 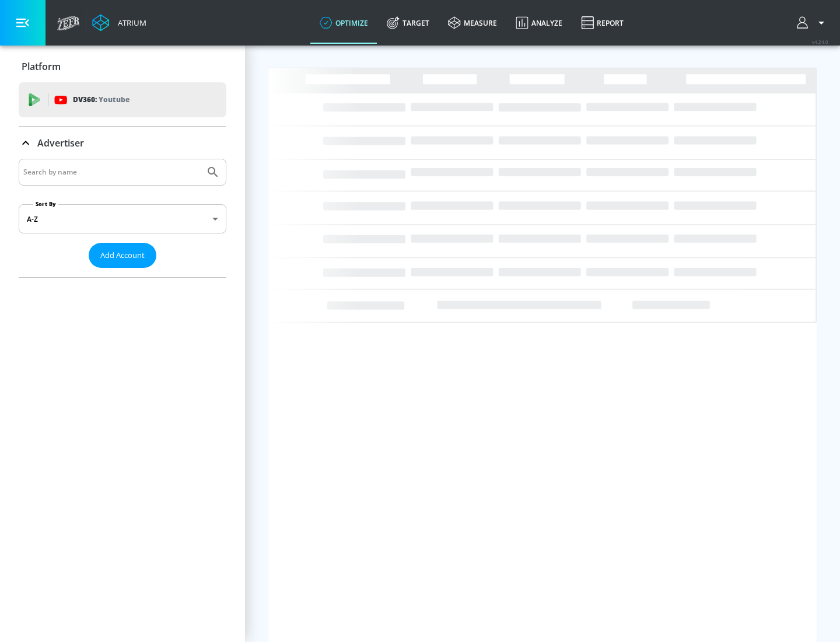 What do you see at coordinates (101, 100) in the screenshot?
I see `p: DV360:` at bounding box center [101, 100].